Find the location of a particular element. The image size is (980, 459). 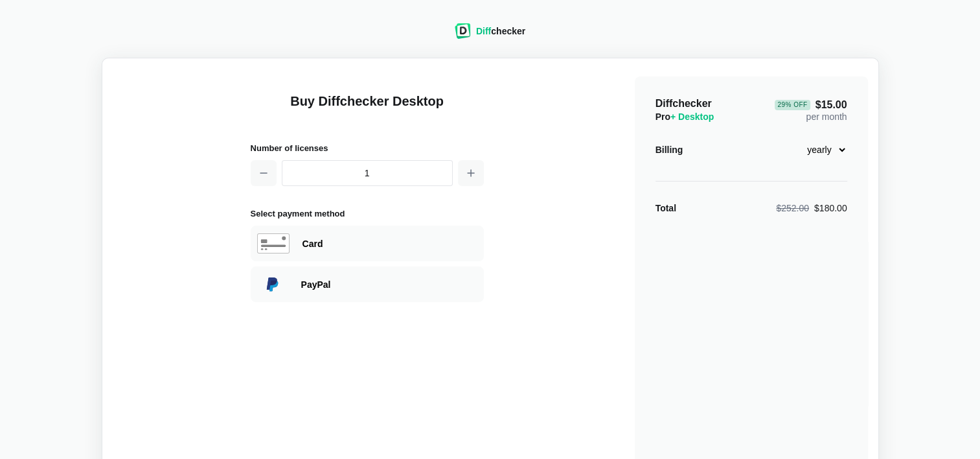

h2: Number of licenses is located at coordinates (368, 148).